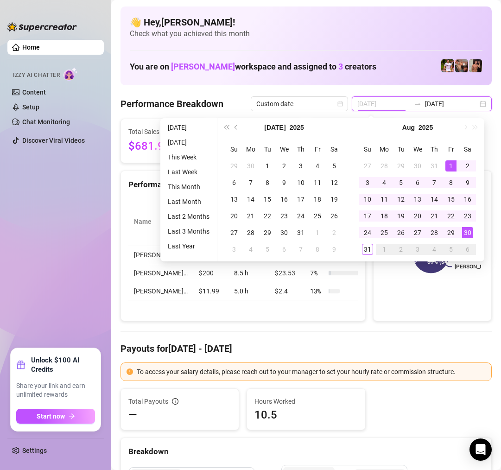  I want to click on span: Hours Worked, so click(306, 401).